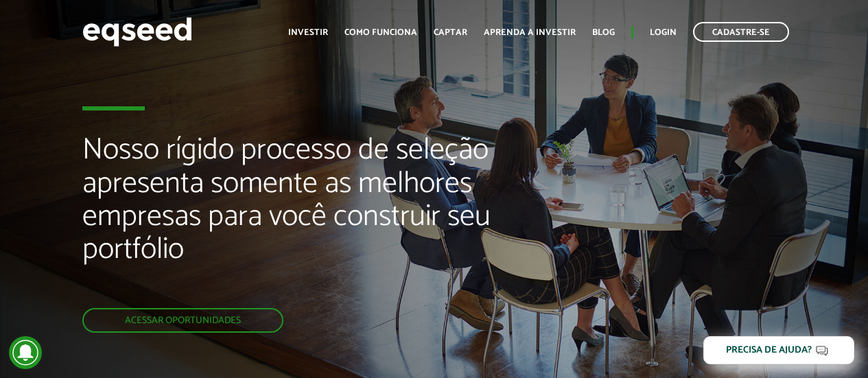 The height and width of the screenshot is (378, 868). I want to click on a: Blog, so click(603, 32).